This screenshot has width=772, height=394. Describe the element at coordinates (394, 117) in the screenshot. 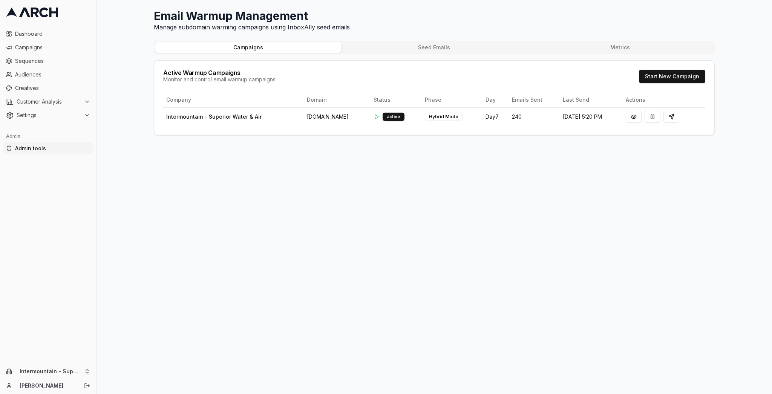

I see `div: active` at that location.